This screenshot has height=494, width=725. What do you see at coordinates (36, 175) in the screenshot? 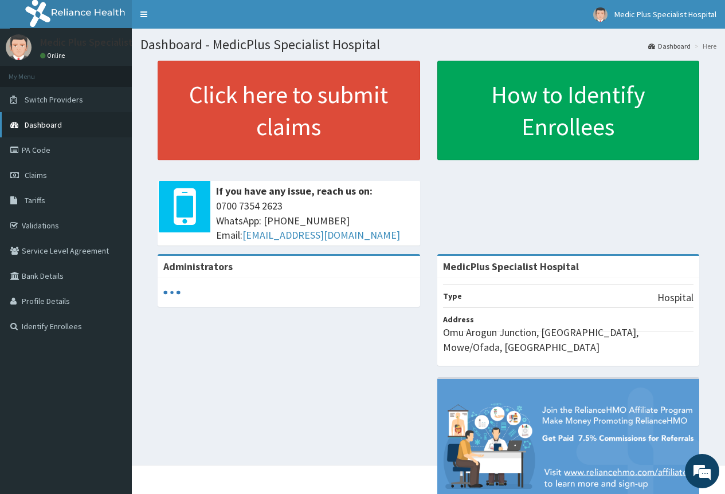
I see `span: Claims` at bounding box center [36, 175].